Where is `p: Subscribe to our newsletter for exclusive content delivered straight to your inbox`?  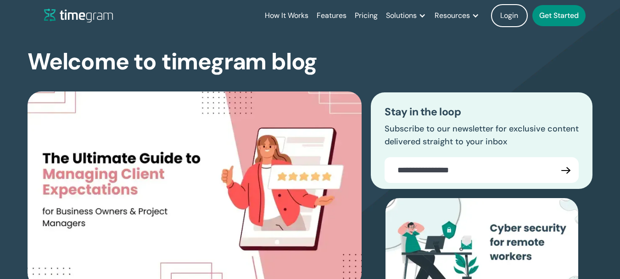
p: Subscribe to our newsletter for exclusive content delivered straight to your inbox is located at coordinates (481, 135).